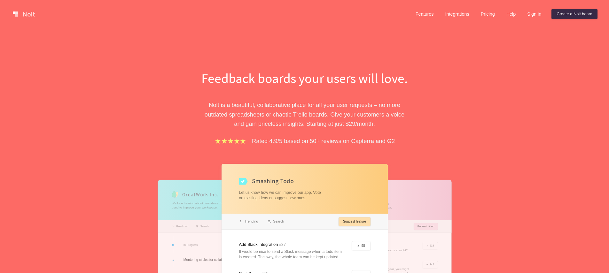 The image size is (609, 273). What do you see at coordinates (231, 141) in the screenshot?
I see `img: stars.b067e34983.png` at bounding box center [231, 141].